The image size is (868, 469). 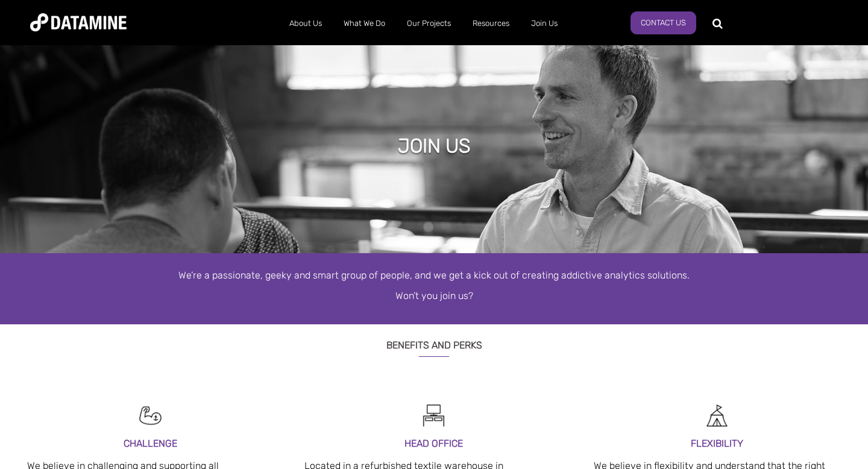 What do you see at coordinates (428, 23) in the screenshot?
I see `a: Our Projects` at bounding box center [428, 23].